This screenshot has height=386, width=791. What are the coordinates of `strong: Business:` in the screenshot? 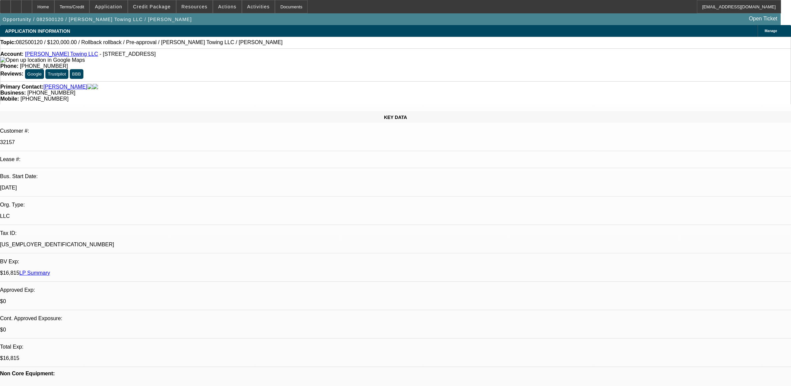 It's located at (13, 92).